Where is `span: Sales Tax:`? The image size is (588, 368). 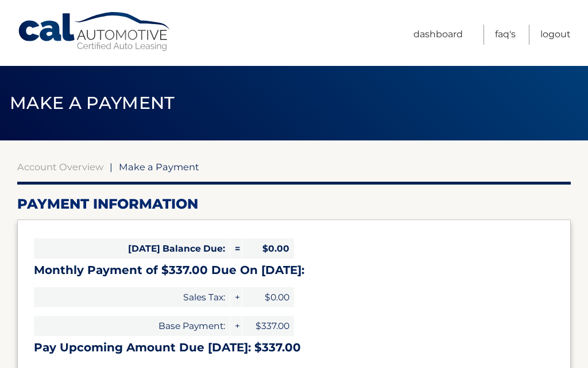
span: Sales Tax: is located at coordinates (131, 297).